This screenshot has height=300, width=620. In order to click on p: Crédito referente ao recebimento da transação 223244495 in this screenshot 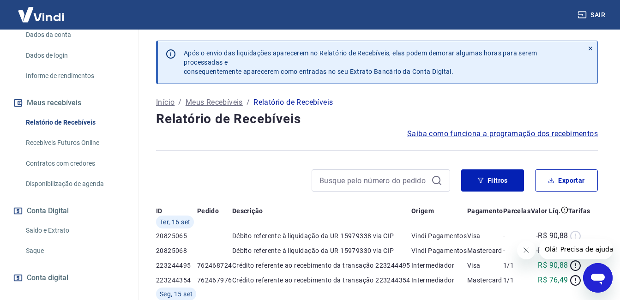, I will do `click(322, 266)`.